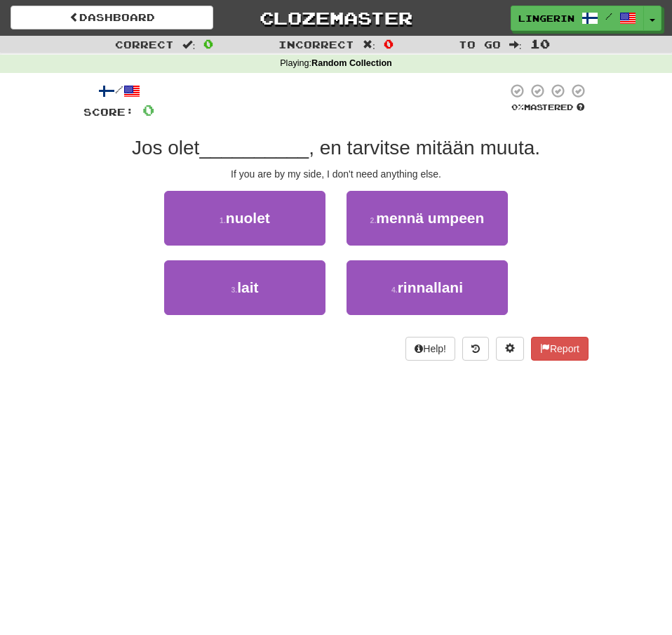 Image resolution: width=672 pixels, height=635 pixels. I want to click on span: Incorrect, so click(317, 44).